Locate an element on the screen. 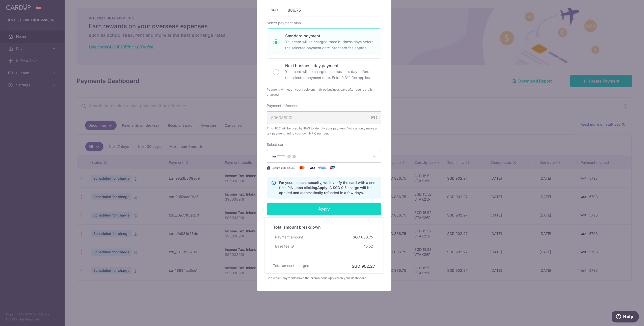 This screenshot has width=644, height=326. h6: Total amount charged is located at coordinates (291, 266).